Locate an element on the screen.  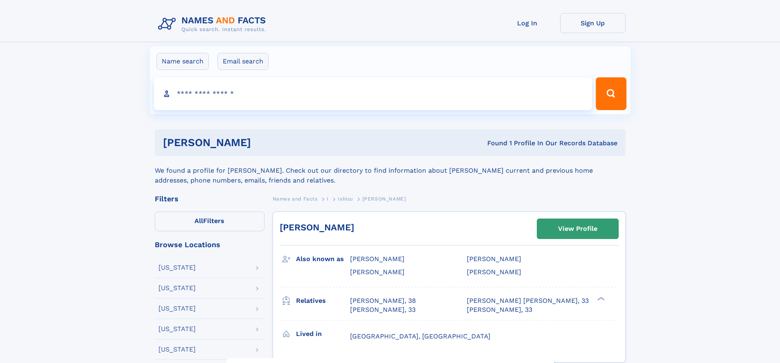
label: Email search is located at coordinates (243, 61).